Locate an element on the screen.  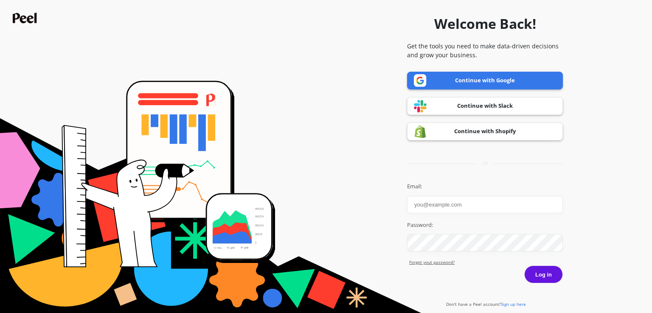
img: Peel is located at coordinates (26, 18).